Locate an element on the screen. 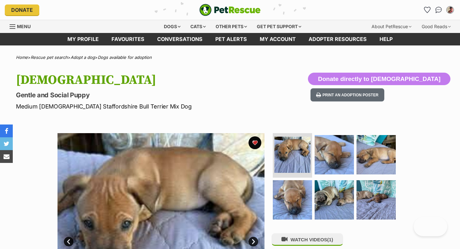  a: Donate is located at coordinates (22, 10).